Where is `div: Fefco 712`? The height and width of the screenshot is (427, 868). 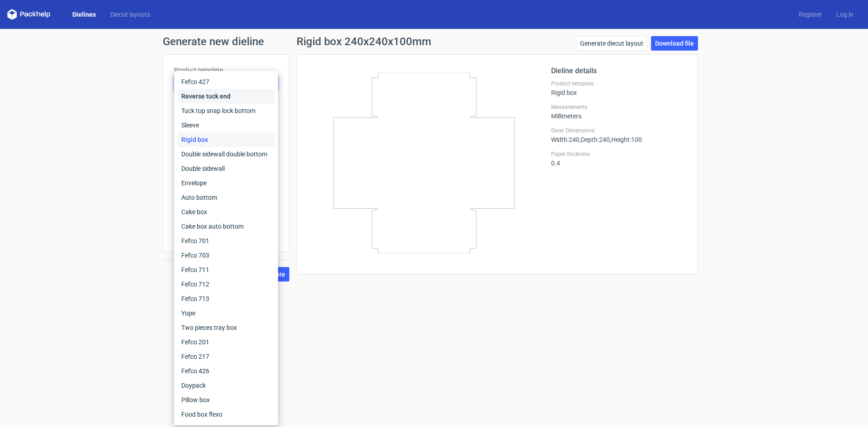 div: Fefco 712 is located at coordinates (226, 284).